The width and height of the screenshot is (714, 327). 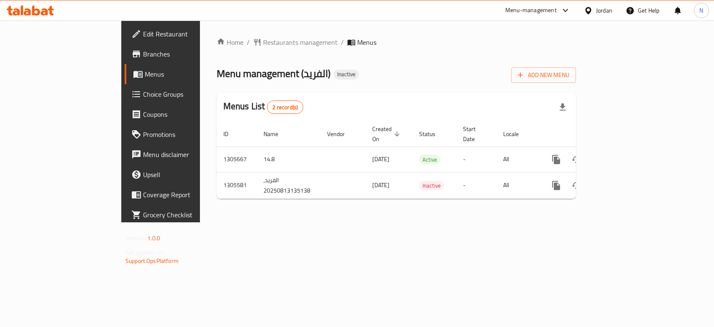 I want to click on div: Total records count, so click(x=285, y=107).